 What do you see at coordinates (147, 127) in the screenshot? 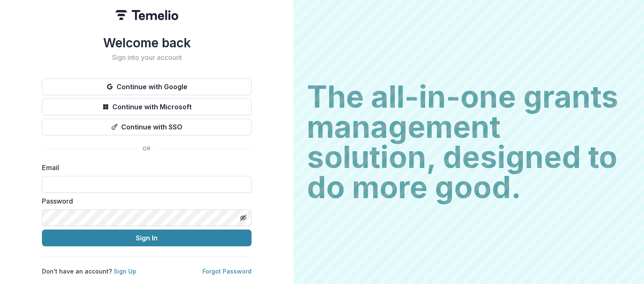
I see `button: Continue with SSO` at bounding box center [147, 127].